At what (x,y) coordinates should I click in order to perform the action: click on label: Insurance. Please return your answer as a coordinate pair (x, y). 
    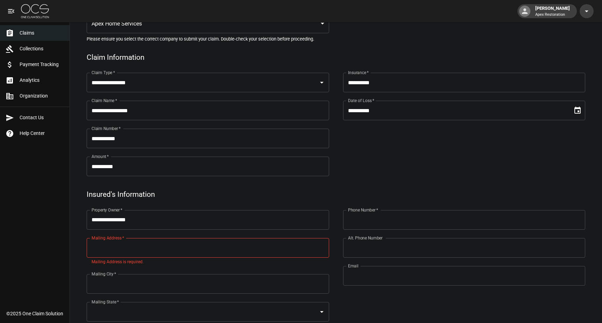
    Looking at the image, I should click on (358, 72).